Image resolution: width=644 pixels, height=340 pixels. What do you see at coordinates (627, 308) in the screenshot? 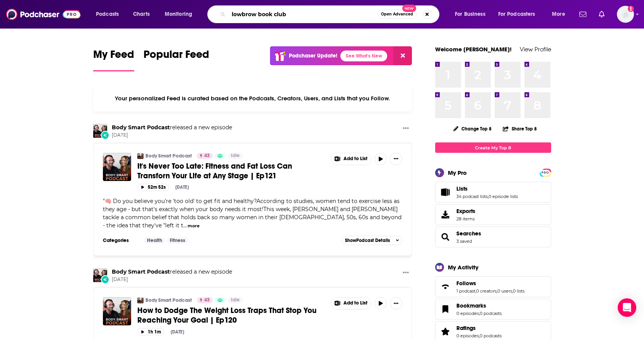
I see `div: Open Intercom Messenger` at bounding box center [627, 308].